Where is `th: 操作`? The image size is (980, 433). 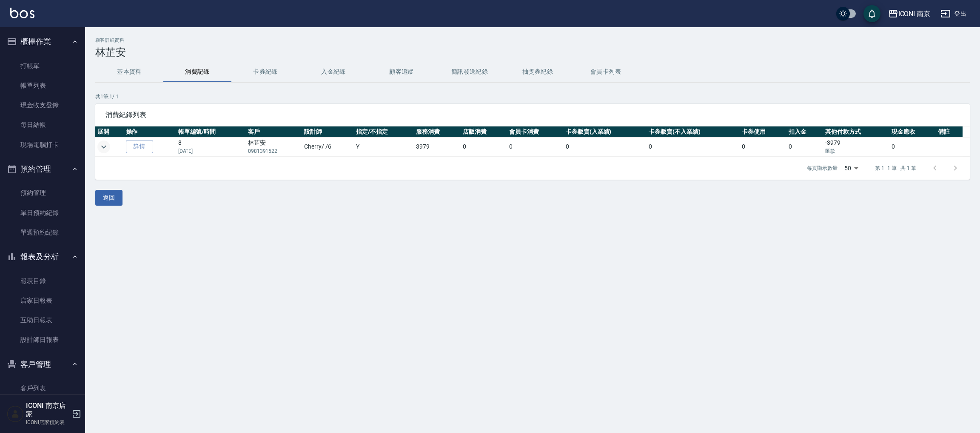 th: 操作 is located at coordinates (150, 132).